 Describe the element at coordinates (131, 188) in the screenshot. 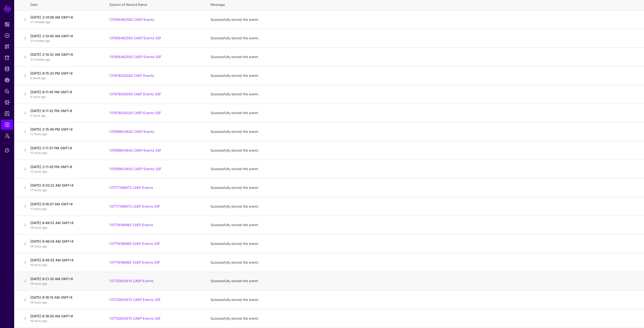

I see `a: 137717396673 CAEP Events` at that location.